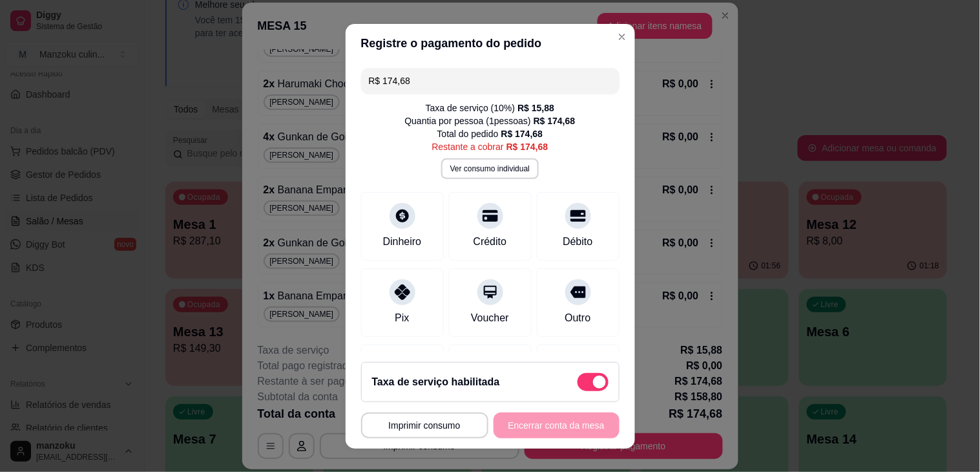  I want to click on h2: Taxa de serviço habilitada, so click(436, 382).